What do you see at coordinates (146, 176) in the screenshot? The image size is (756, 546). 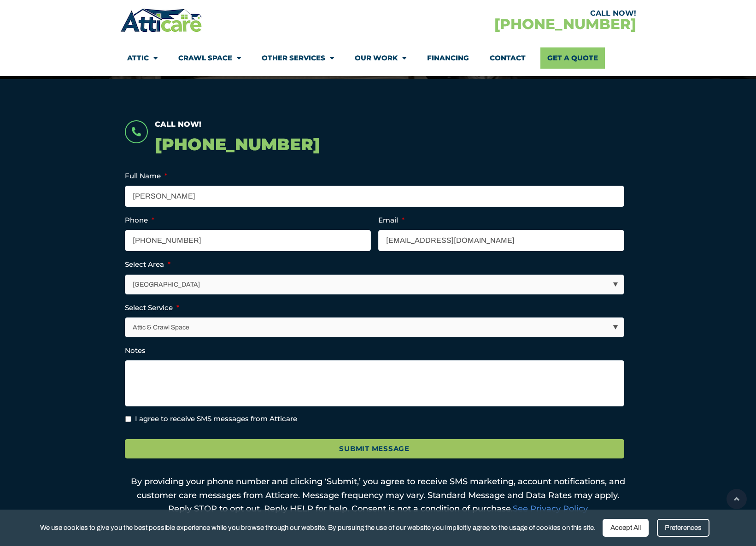 I see `label: Full Name` at bounding box center [146, 176].